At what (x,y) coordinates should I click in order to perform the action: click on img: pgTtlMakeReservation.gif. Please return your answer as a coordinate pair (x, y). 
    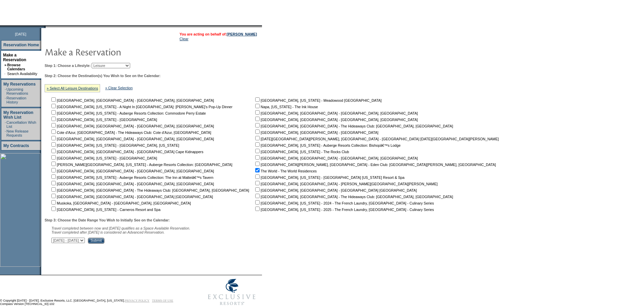
    Looking at the image, I should click on (112, 52).